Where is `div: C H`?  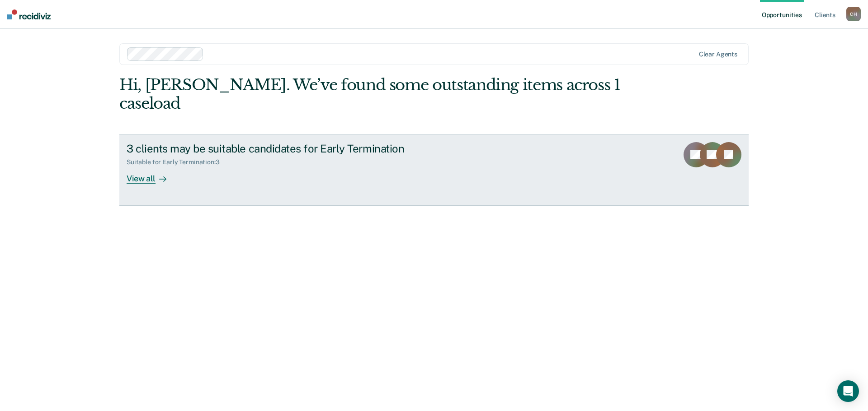
div: C H is located at coordinates (853, 14).